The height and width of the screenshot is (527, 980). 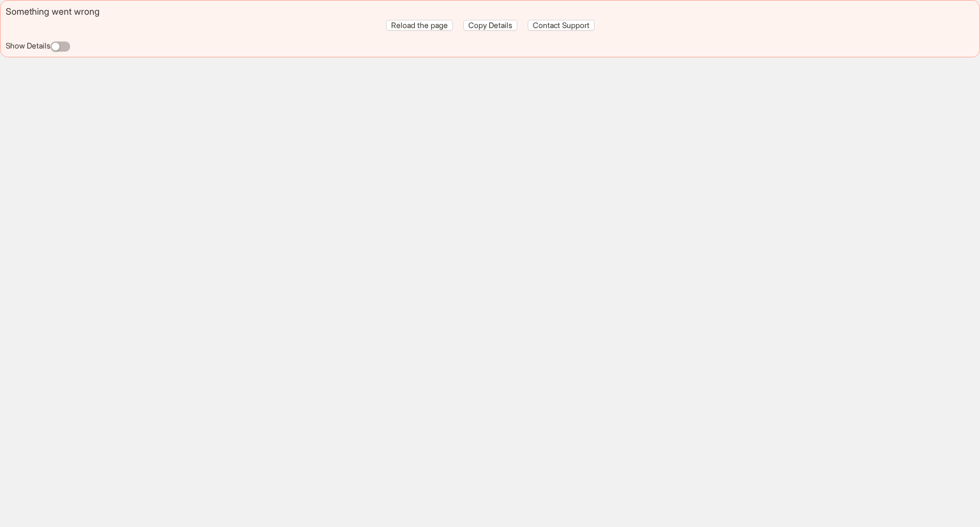 What do you see at coordinates (419, 25) in the screenshot?
I see `button: Reload the page` at bounding box center [419, 25].